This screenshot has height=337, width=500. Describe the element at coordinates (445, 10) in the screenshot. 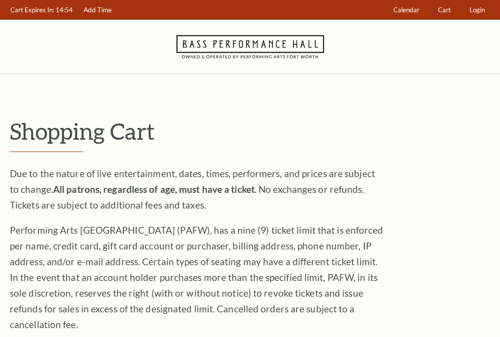

I see `a: Cart` at that location.